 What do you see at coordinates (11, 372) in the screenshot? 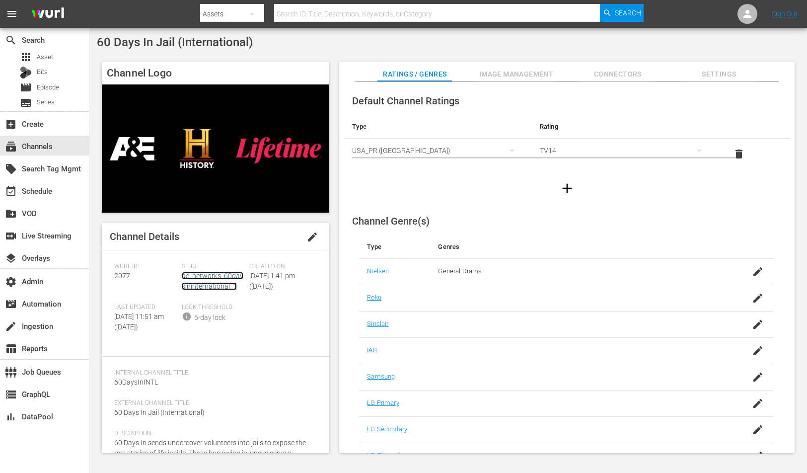
I see `span: Job Queues` at bounding box center [11, 372].